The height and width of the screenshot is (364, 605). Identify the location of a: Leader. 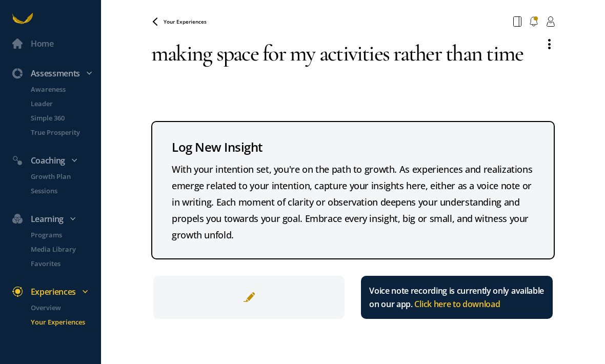
(59, 104).